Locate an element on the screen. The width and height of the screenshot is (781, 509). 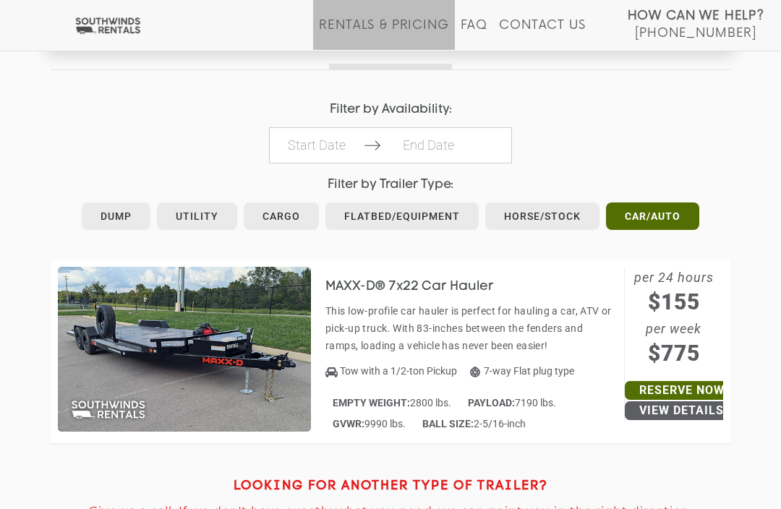
a: Utility is located at coordinates (197, 216).